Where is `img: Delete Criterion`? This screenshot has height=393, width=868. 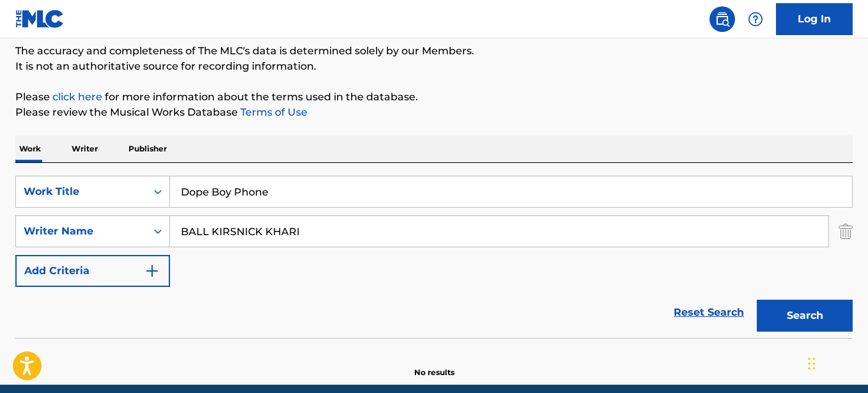 img: Delete Criterion is located at coordinates (845, 231).